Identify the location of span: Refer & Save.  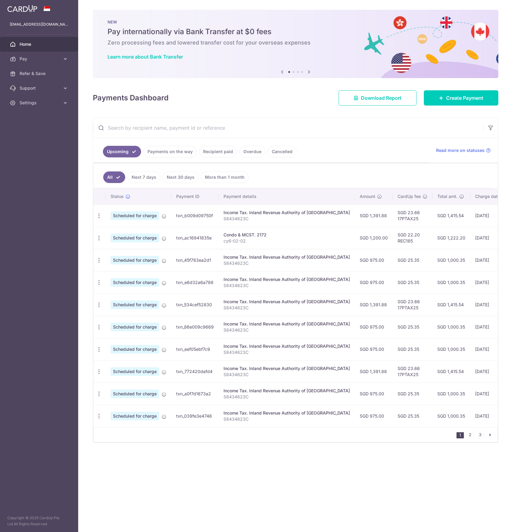
(40, 74).